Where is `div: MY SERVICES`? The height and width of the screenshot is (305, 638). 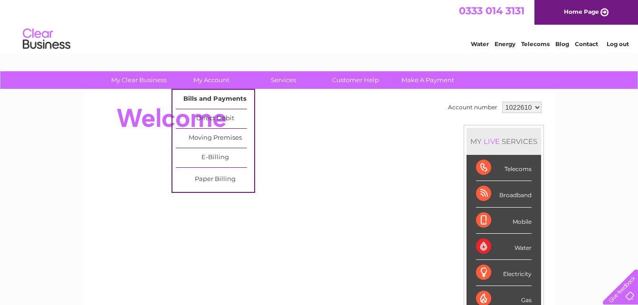 div: MY SERVICES is located at coordinates (504, 141).